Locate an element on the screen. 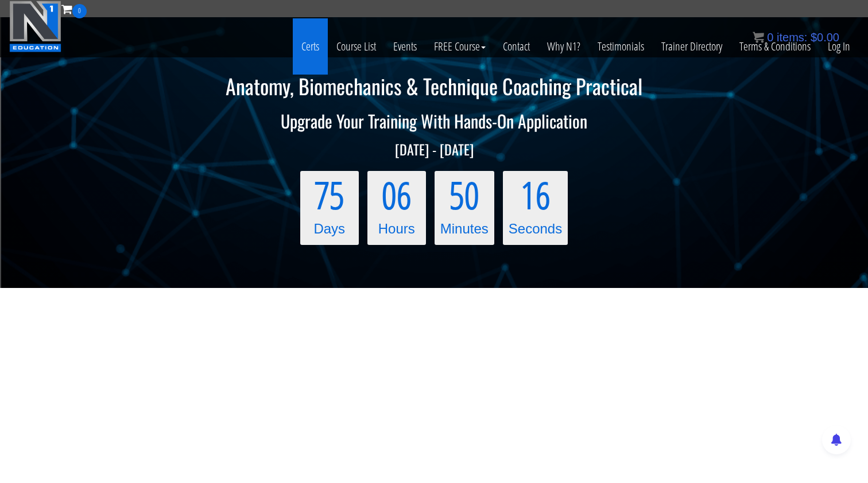  div: Hours is located at coordinates (397, 228).